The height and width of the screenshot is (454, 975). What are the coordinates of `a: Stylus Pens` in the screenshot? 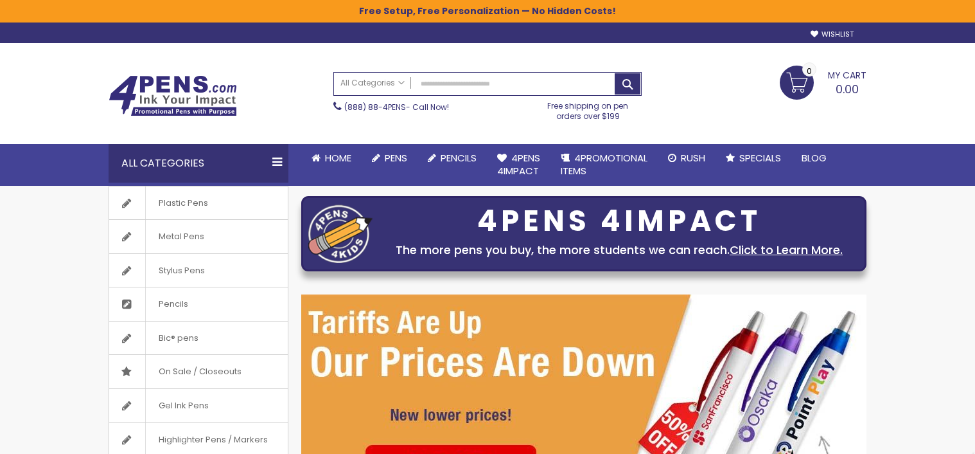 It's located at (199, 271).